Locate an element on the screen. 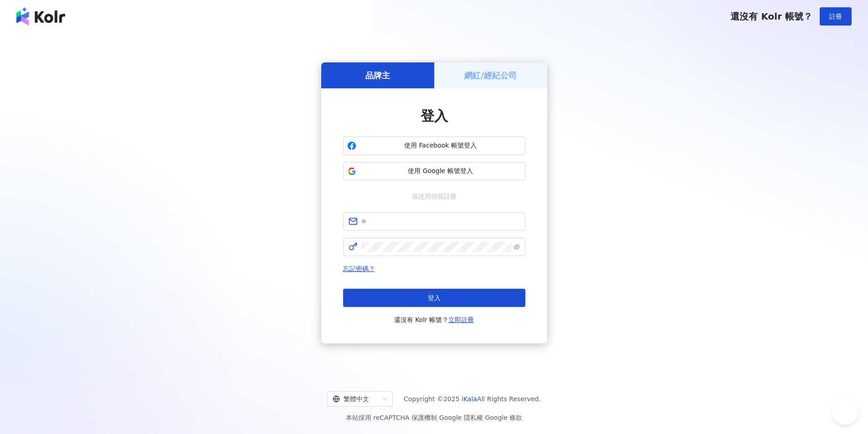 The height and width of the screenshot is (434, 868). button: 使用 Facebook 帳號登入 is located at coordinates (434, 146).